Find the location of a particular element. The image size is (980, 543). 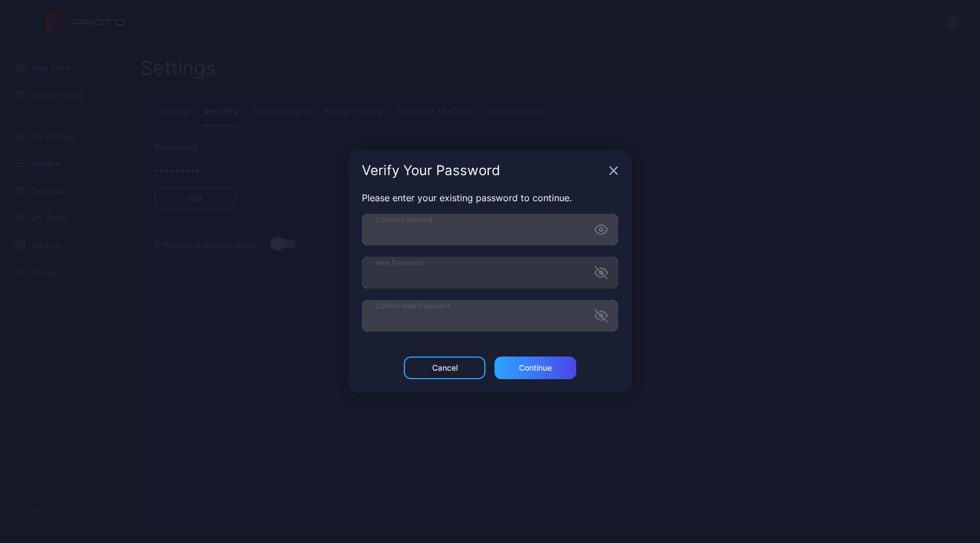

div: Verify Your Password is located at coordinates (483, 170).